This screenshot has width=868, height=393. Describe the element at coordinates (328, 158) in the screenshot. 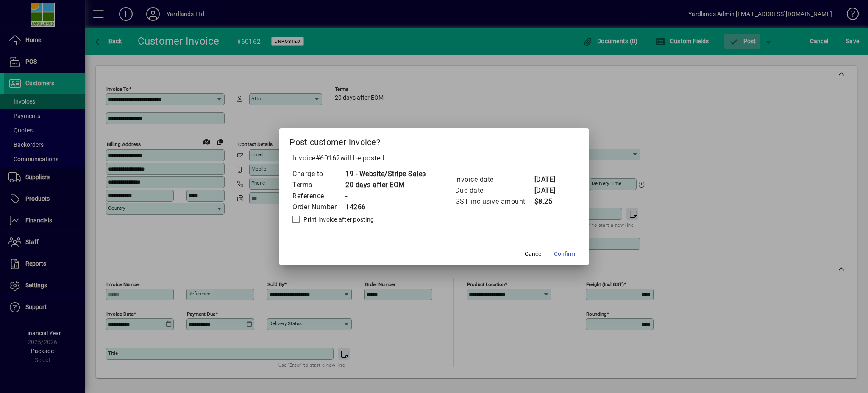

I see `span: #60162` at that location.